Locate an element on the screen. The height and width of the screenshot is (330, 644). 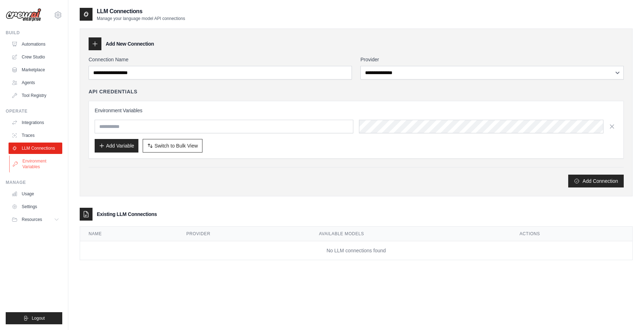
a: Integrations is located at coordinates (35, 122).